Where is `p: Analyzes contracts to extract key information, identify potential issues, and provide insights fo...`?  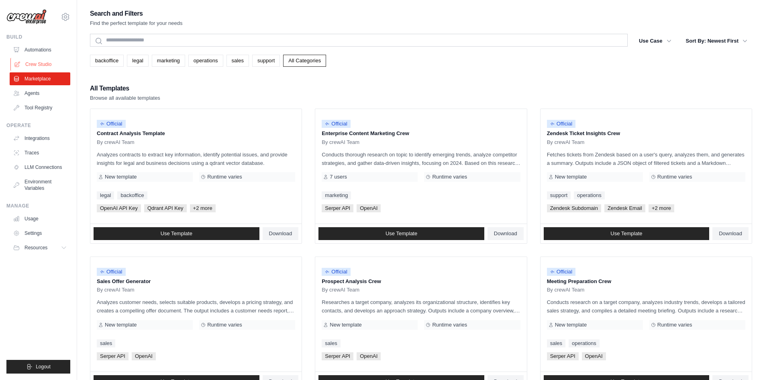 p: Analyzes contracts to extract key information, identify potential issues, and provide insights fo... is located at coordinates (196, 159).